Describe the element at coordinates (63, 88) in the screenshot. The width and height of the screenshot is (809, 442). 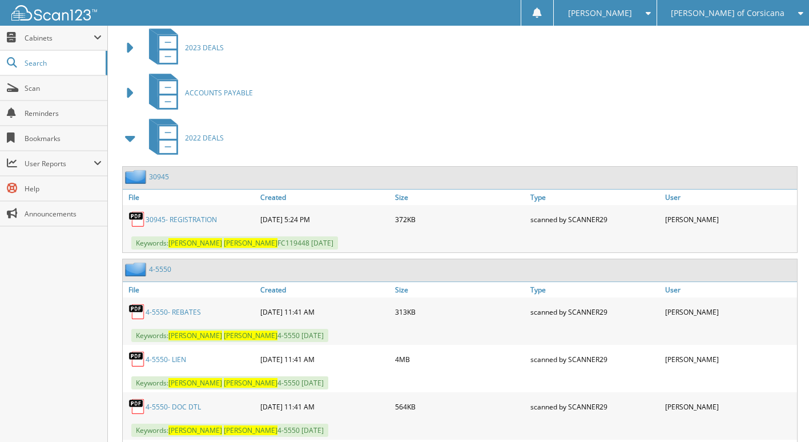
I see `span: Scan` at that location.